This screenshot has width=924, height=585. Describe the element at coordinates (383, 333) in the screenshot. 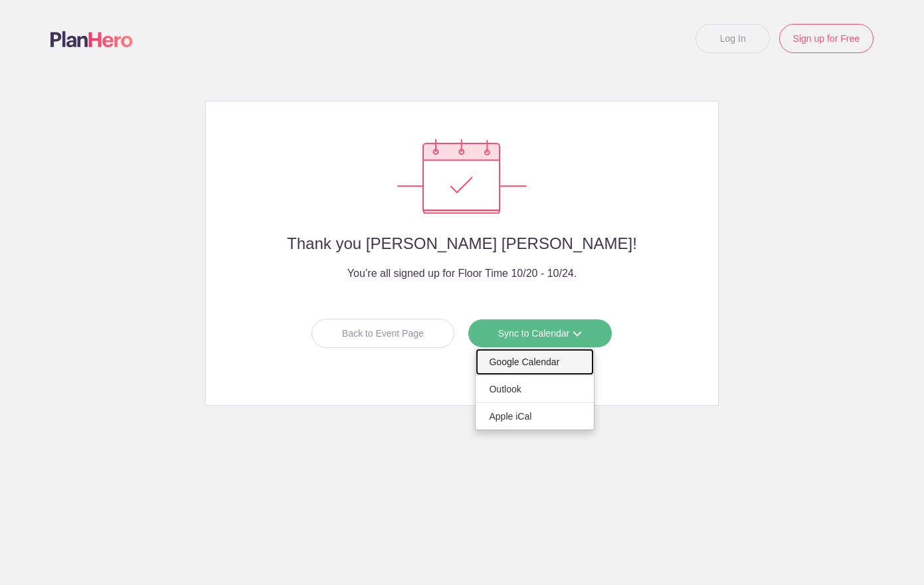

I see `div: Back to Event Page` at that location.